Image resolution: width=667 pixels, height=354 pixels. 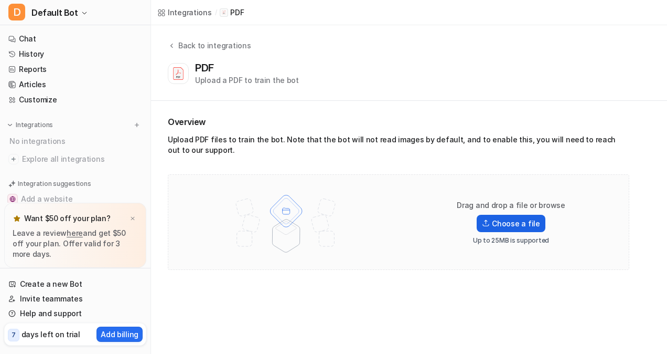 I want to click on p: Drag and drop a file or browse, so click(x=511, y=205).